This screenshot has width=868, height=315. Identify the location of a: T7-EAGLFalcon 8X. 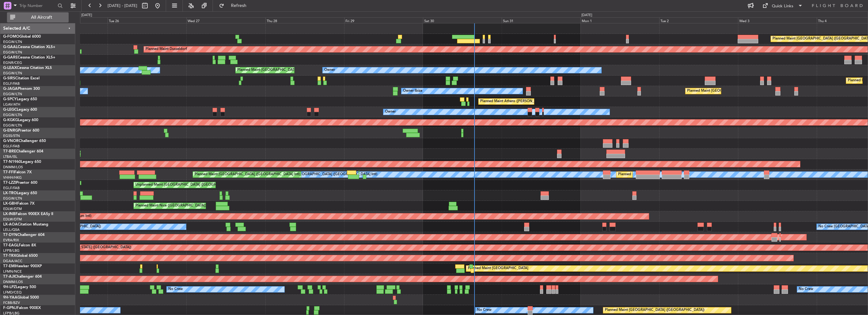
(20, 245).